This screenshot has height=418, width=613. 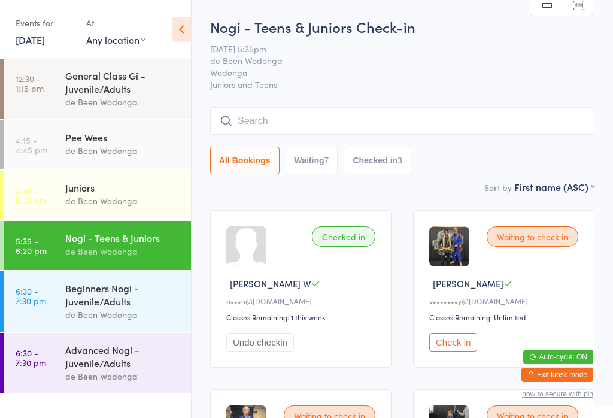 I want to click on button: Undo checkin, so click(x=260, y=342).